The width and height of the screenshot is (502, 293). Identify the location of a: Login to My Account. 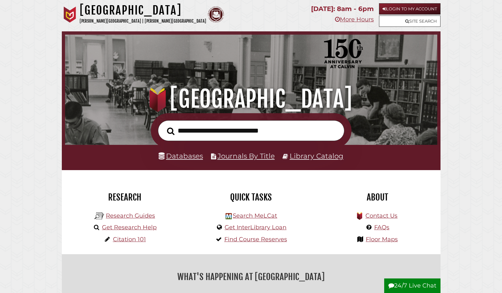
(409, 9).